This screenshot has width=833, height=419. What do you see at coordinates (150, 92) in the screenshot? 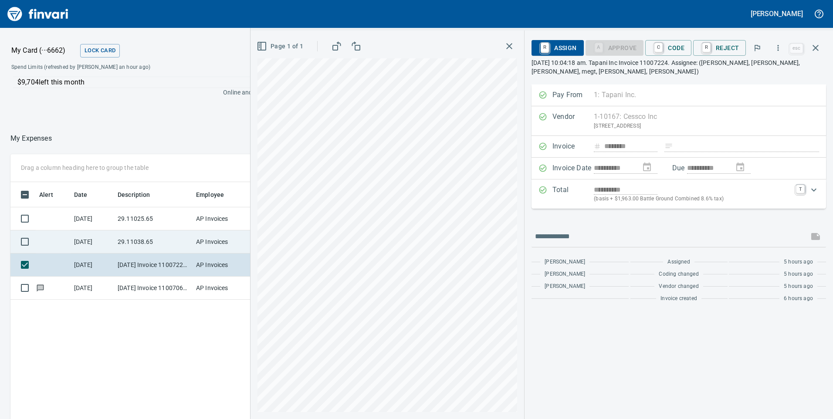
I see `p: Online and foreign allowed` at bounding box center [150, 92].